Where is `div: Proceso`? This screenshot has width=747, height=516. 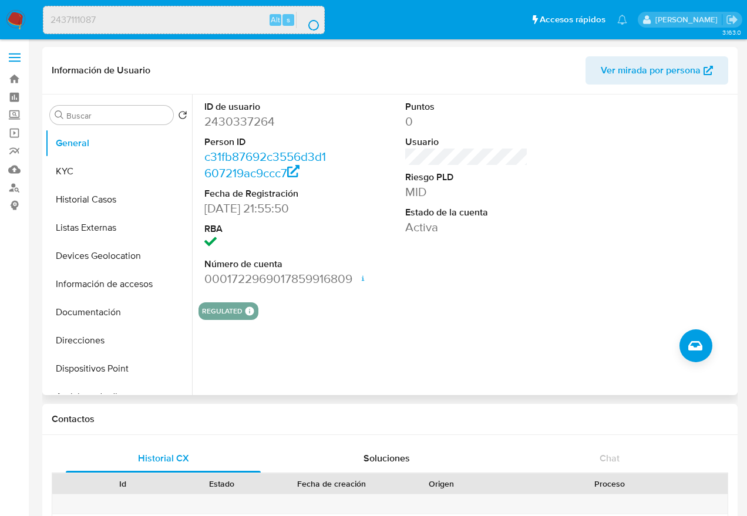 div: Proceso is located at coordinates (609, 484).